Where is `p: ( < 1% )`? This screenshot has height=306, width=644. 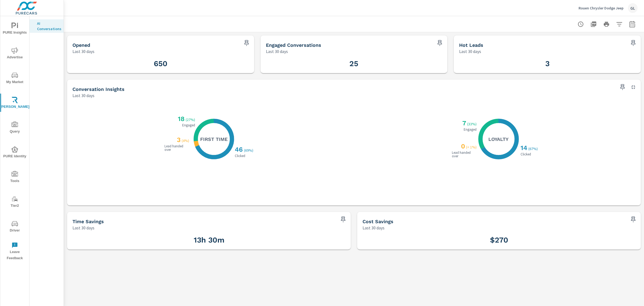
p: ( < 1% ) is located at coordinates (472, 147).